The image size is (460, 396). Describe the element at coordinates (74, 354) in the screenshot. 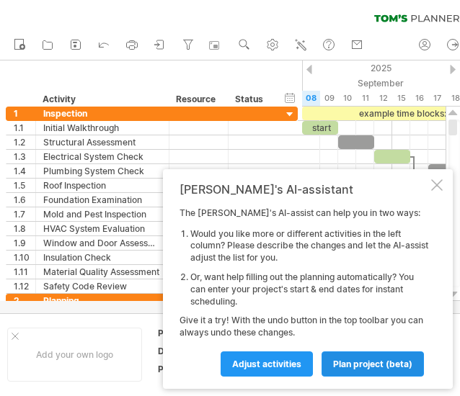

I see `div: Add your own logo` at that location.